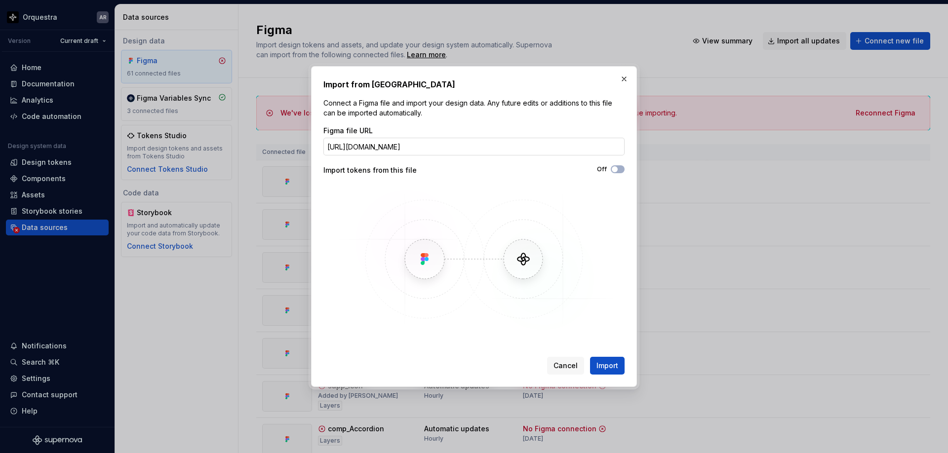 Image resolution: width=948 pixels, height=453 pixels. Describe the element at coordinates (565, 366) in the screenshot. I see `button: Cancel` at that location.